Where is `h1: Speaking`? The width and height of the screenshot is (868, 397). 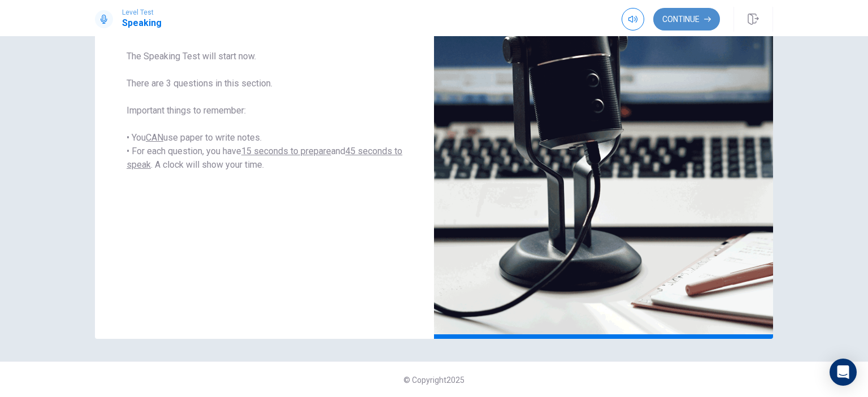
h1: Speaking is located at coordinates (142, 23).